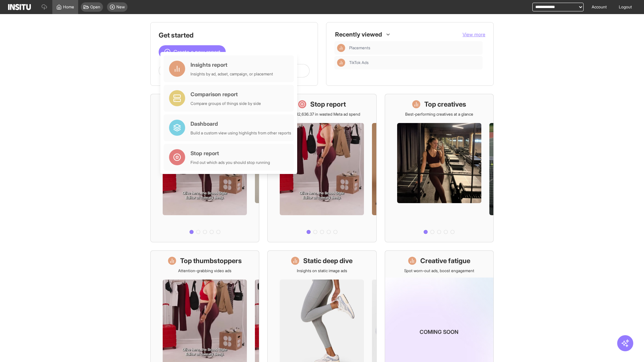 The width and height of the screenshot is (644, 362). What do you see at coordinates (232, 74) in the screenshot?
I see `div: Insights by ad, adset, campaign, or placement` at bounding box center [232, 74].